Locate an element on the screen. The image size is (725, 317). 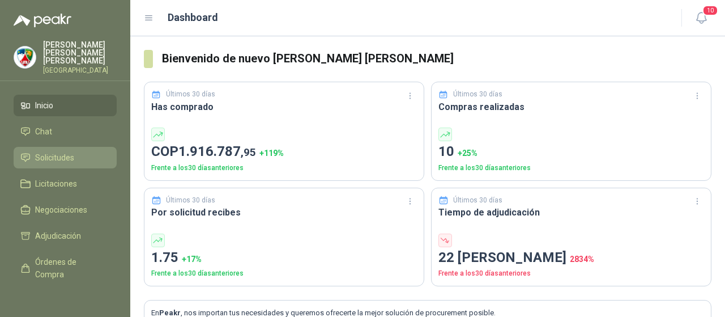
span: ,95 is located at coordinates (248, 152).